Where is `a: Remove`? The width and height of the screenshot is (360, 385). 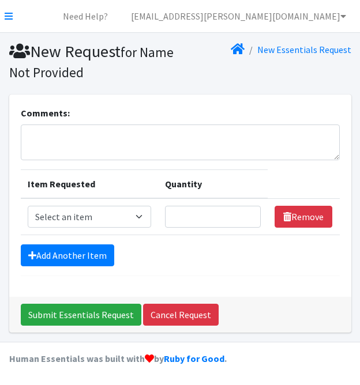
a: Remove is located at coordinates (303, 217).